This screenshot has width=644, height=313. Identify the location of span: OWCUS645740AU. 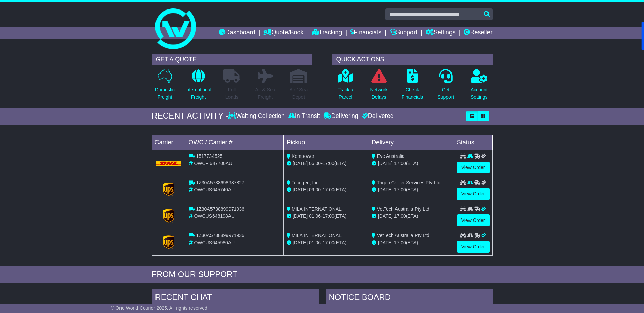
(214, 190).